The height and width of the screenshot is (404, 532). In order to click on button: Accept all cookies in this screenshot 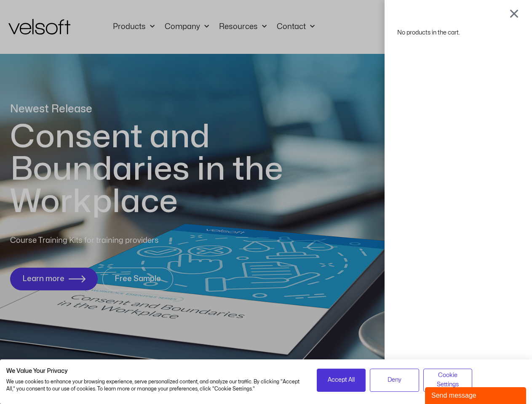, I will do `click(341, 380)`.